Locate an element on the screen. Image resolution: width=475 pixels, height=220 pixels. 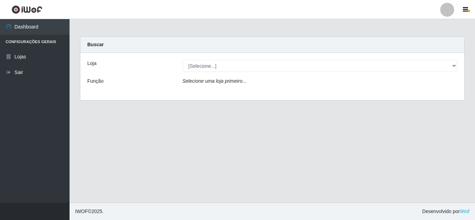
strong: Buscar is located at coordinates (95, 44).